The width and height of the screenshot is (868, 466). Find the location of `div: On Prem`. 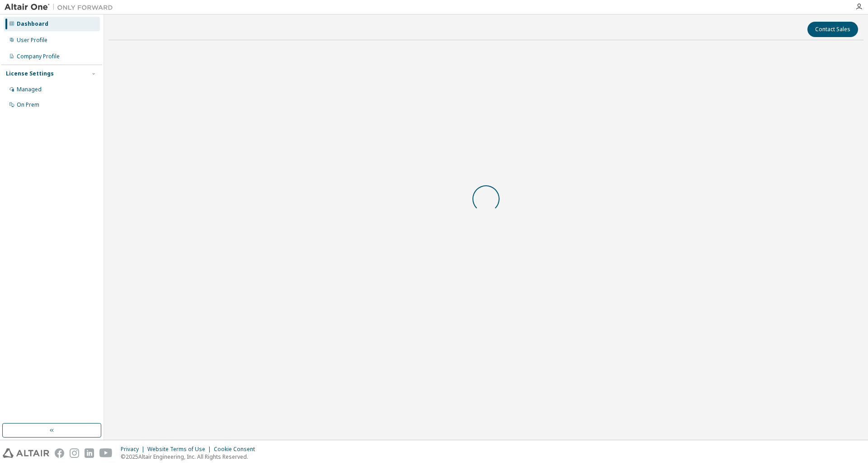

div: On Prem is located at coordinates (28, 105).